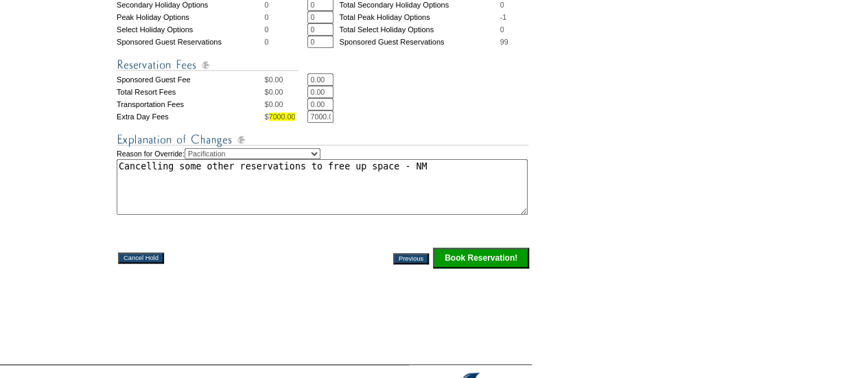  Describe the element at coordinates (190, 92) in the screenshot. I see `td: Total Resort Fees` at that location.